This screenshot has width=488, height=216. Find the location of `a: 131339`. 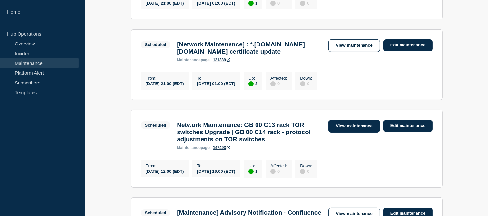

a: 131339 is located at coordinates (221, 60).